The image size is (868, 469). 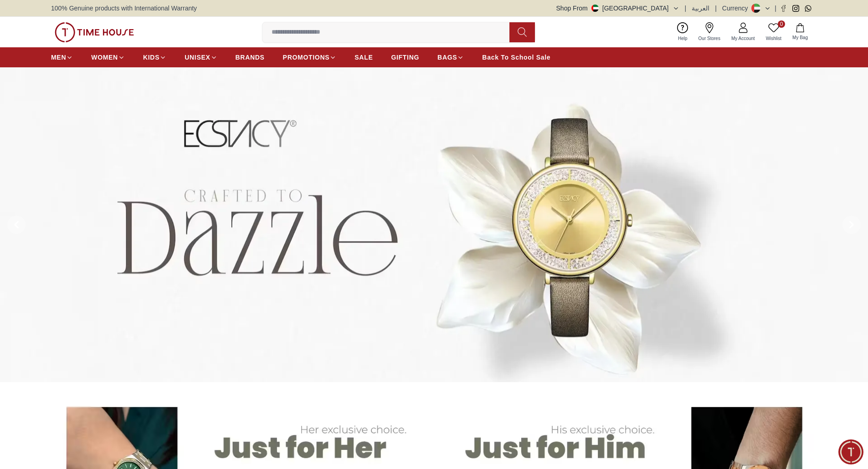 I want to click on span: Back To School Sale, so click(x=516, y=57).